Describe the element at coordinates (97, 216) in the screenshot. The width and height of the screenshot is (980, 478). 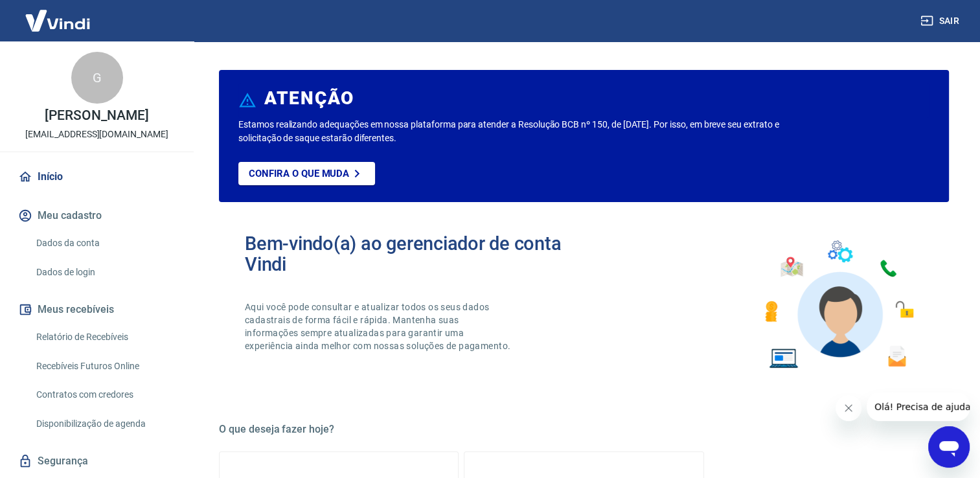
I see `button: Meu cadastro` at that location.